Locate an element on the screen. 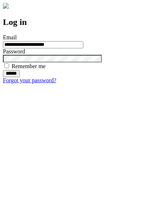 This screenshot has width=163, height=215. a: Forgot your password? is located at coordinates (29, 80).